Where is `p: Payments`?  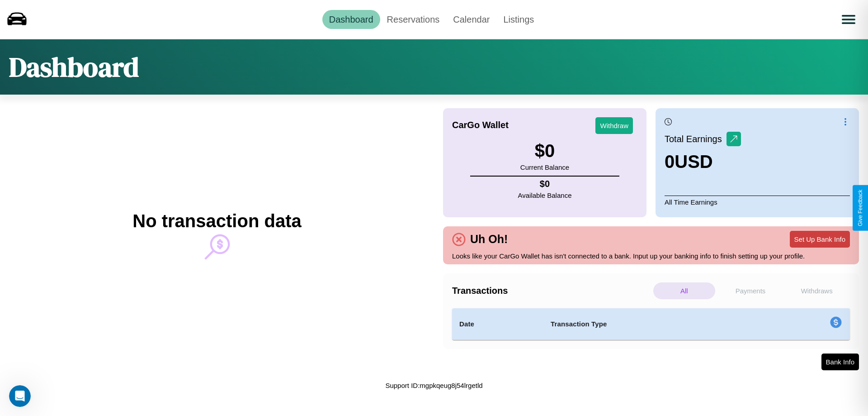 p: Payments is located at coordinates (750, 290).